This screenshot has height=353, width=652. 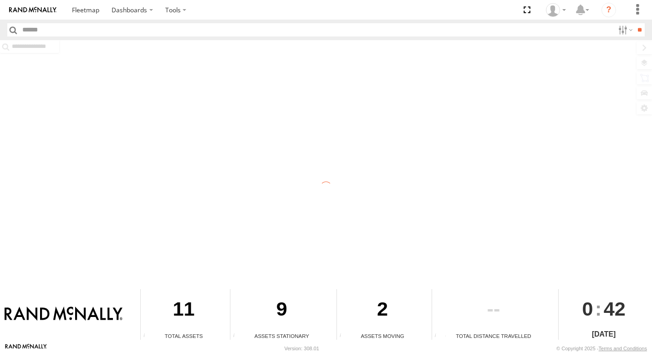 I want to click on img: Rand McNally, so click(x=63, y=314).